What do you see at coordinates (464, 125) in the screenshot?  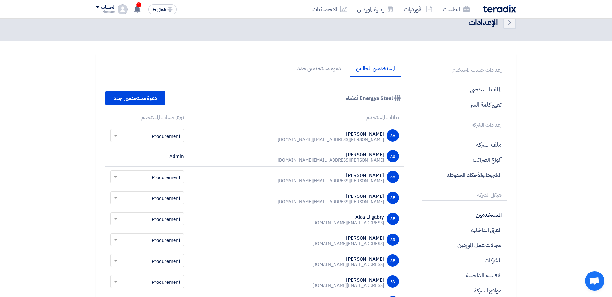 I see `p: إعدادات الشركة` at bounding box center [464, 125].